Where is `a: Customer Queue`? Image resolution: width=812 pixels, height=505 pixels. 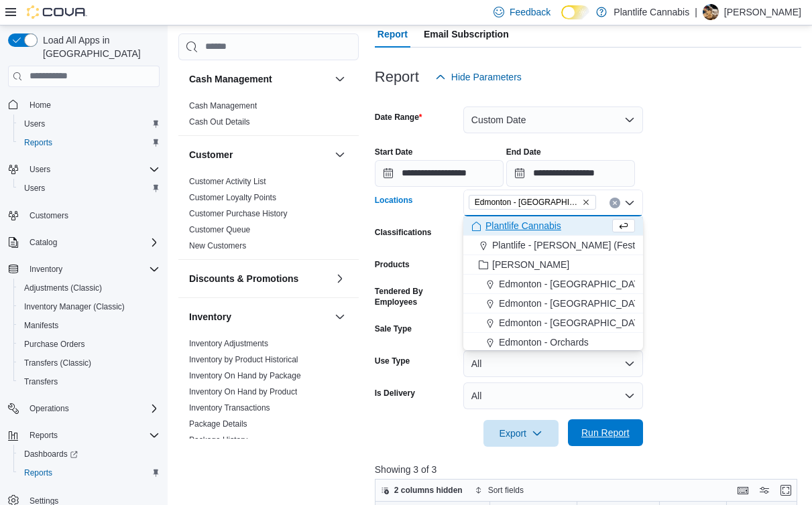 a: Customer Queue is located at coordinates (219, 230).